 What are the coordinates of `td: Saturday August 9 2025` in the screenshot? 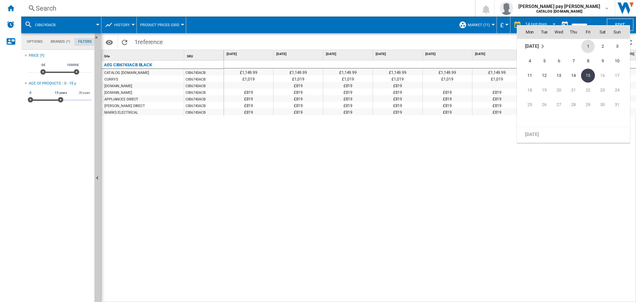 It's located at (603, 61).